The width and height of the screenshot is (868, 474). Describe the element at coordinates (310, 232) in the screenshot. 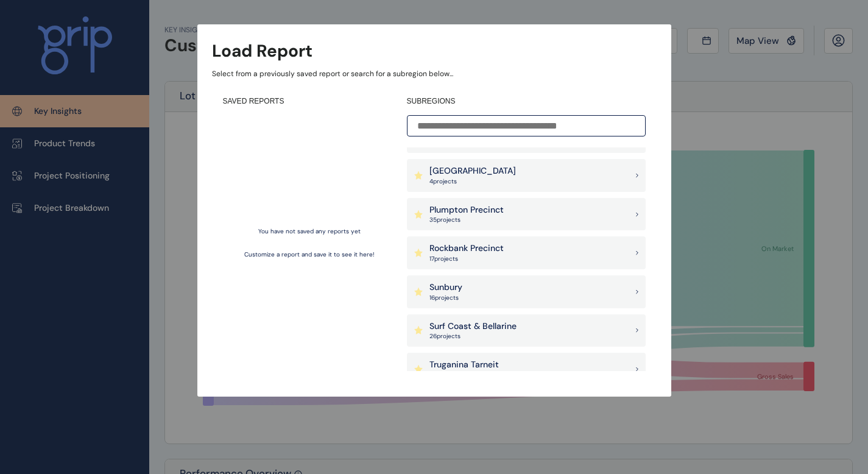

I see `p: You have not saved any reports yet` at that location.